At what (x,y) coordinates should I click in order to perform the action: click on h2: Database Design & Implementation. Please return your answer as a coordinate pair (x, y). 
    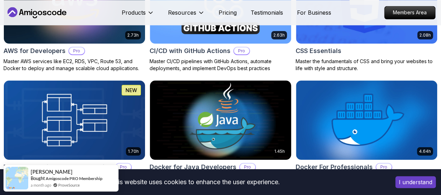
    Looking at the image, I should click on (58, 167).